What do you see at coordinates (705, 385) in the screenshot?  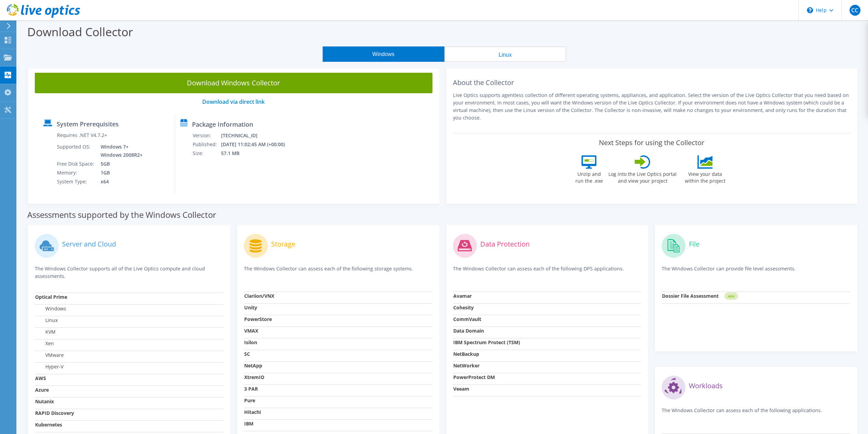 I see `label: Workloads` at bounding box center [705, 385].